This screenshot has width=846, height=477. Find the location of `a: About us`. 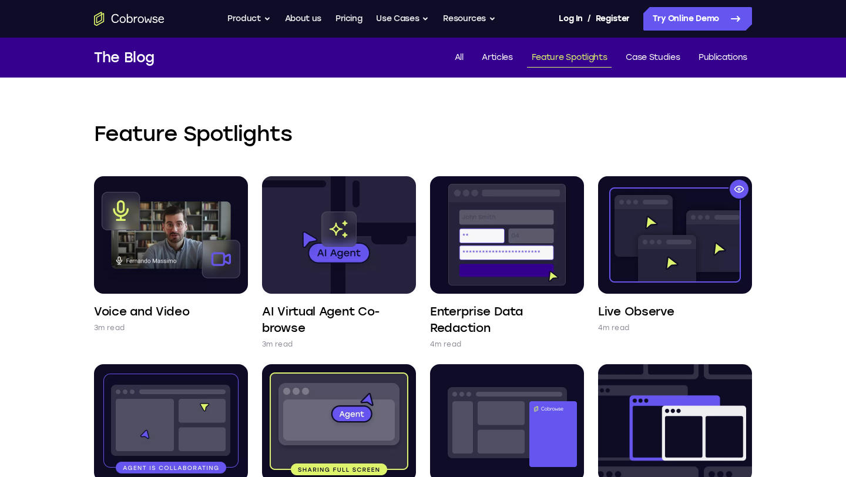

a: About us is located at coordinates (303, 19).